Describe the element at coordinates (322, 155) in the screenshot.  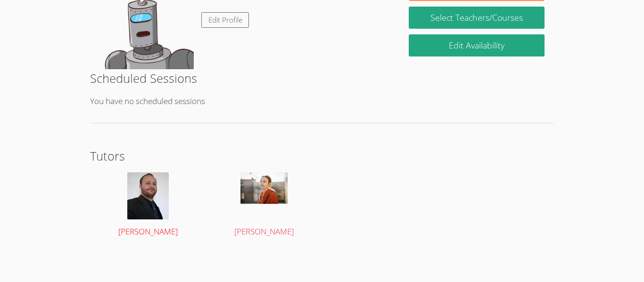
I see `h2: Tutors` at that location.